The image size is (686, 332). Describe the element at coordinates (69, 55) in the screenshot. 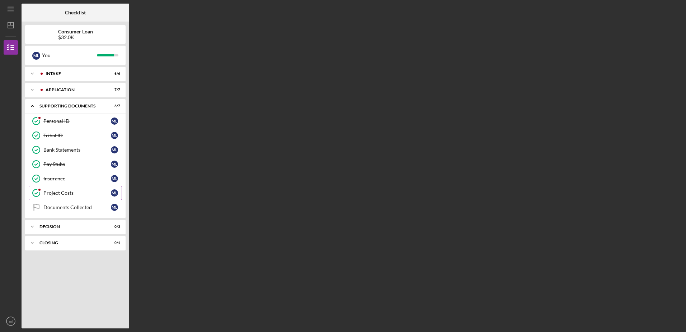

I see `div: You` at that location.